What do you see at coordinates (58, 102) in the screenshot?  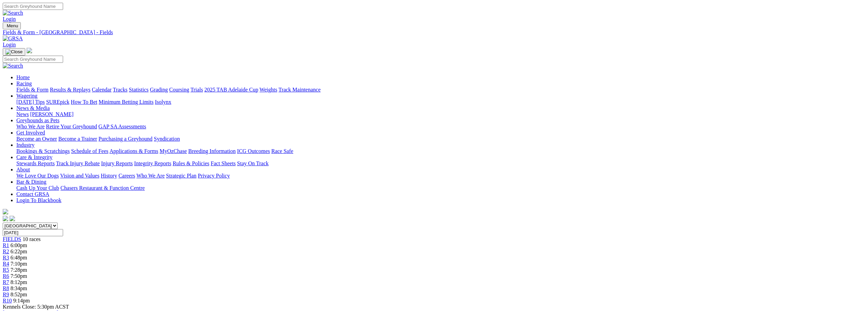 I see `a: SUREpick` at bounding box center [58, 102].